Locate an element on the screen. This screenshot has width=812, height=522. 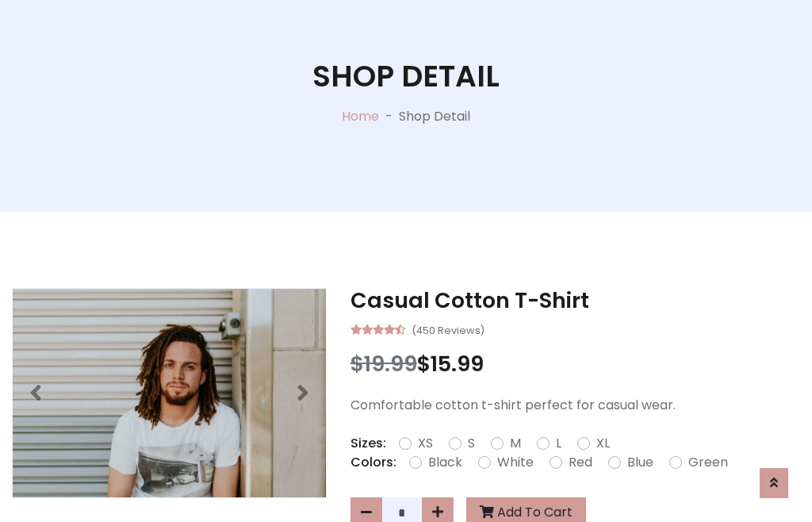
label: Black is located at coordinates (445, 462).